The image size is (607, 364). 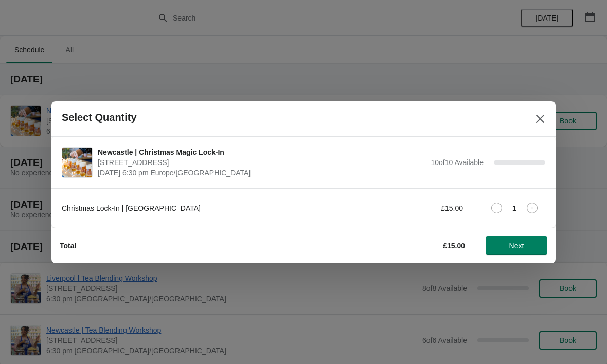 I want to click on strong: 1, so click(x=514, y=208).